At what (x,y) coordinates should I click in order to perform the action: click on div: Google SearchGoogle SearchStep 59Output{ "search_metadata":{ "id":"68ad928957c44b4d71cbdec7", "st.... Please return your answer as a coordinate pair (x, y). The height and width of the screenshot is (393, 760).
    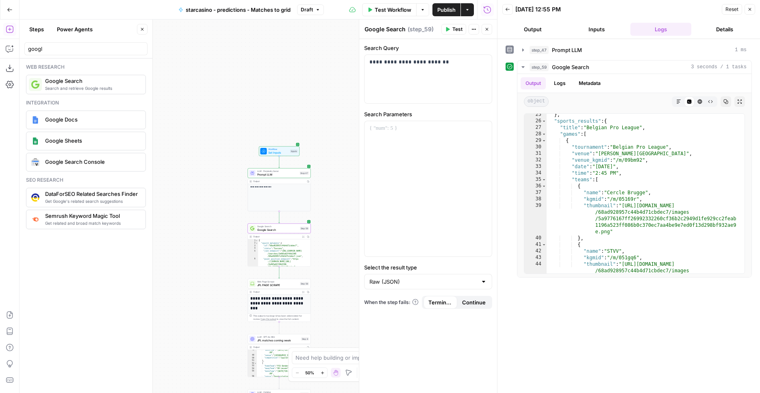
    Looking at the image, I should click on (279, 245).